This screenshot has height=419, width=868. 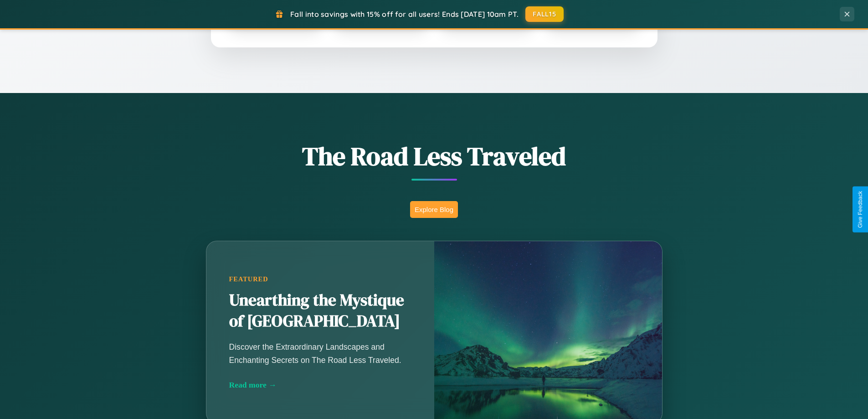 What do you see at coordinates (434, 156) in the screenshot?
I see `h1: The Road Less Traveled` at bounding box center [434, 156].